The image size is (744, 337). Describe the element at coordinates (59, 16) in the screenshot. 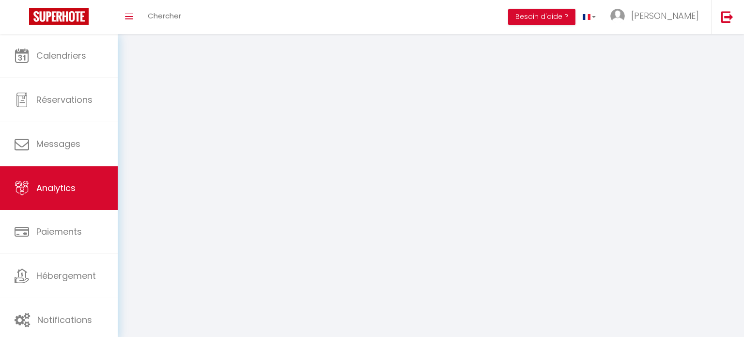

I see `img: Super Booking` at that location.